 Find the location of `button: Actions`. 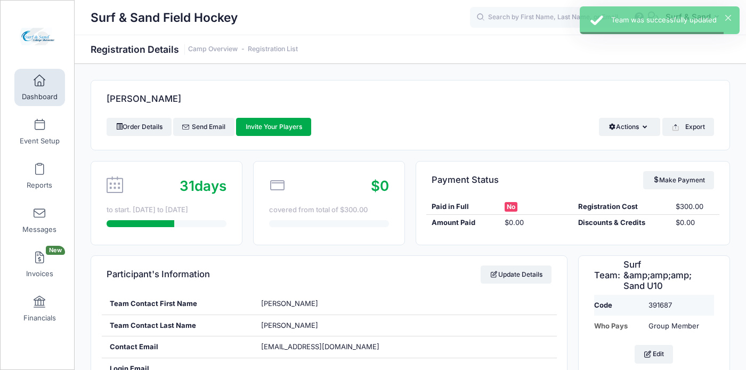

button: Actions is located at coordinates (629, 127).